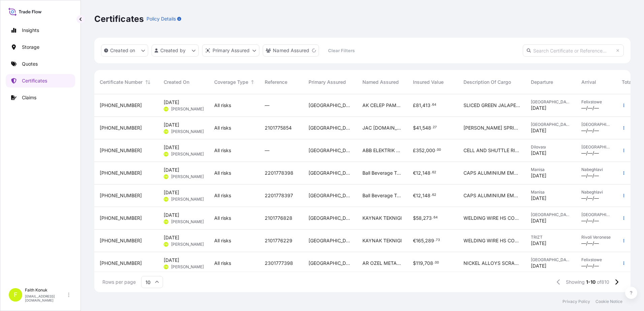  Describe the element at coordinates (231, 51) in the screenshot. I see `p: Primary Assured` at that location.